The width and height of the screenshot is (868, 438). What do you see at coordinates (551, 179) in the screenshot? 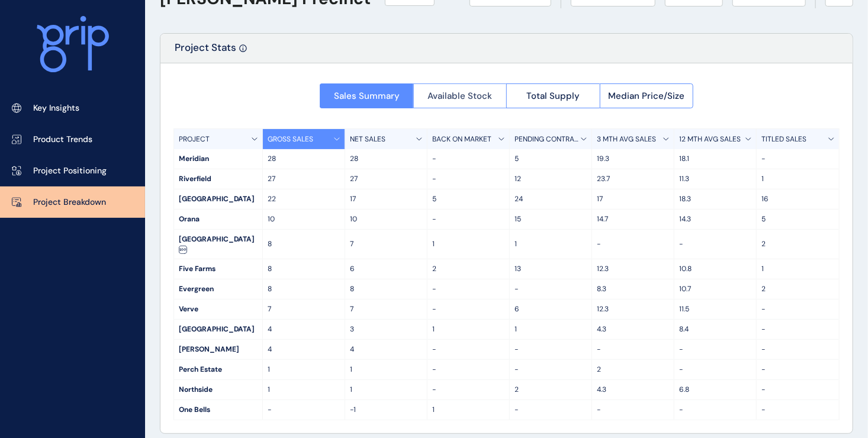
I see `p: 12` at bounding box center [551, 179].